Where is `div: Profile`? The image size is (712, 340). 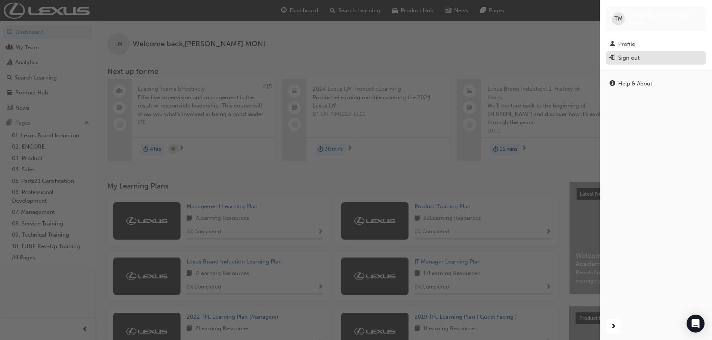
div: Profile is located at coordinates (626, 44).